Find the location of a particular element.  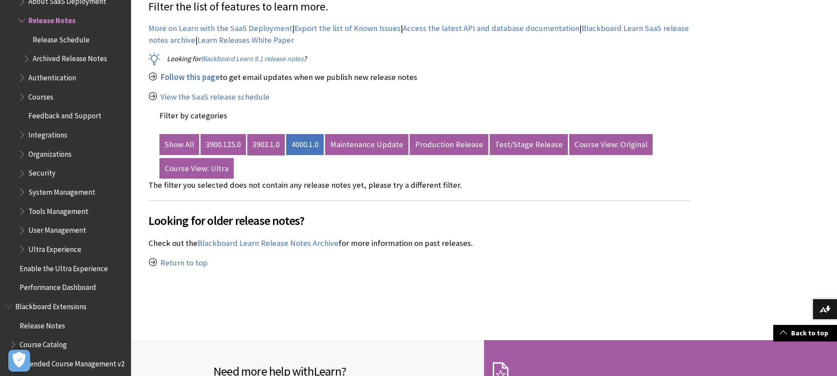

label: Filter by categories is located at coordinates (193, 115).